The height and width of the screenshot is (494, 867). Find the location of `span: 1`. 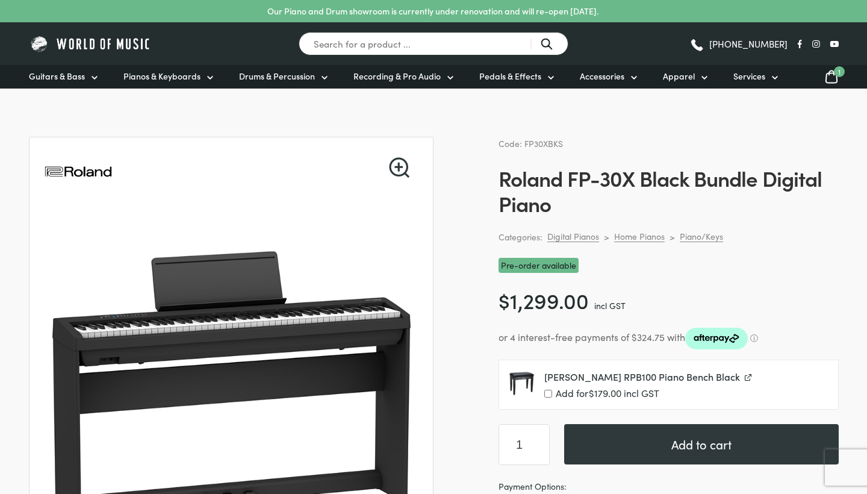

span: 1 is located at coordinates (839, 72).